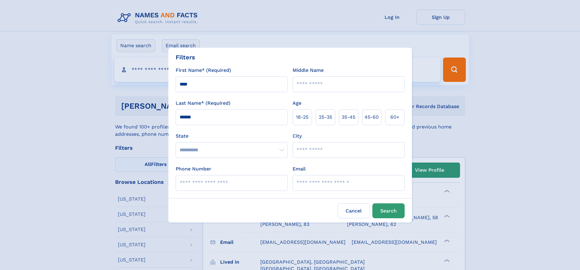  What do you see at coordinates (348, 117) in the screenshot?
I see `span: 35‑45` at bounding box center [348, 117].